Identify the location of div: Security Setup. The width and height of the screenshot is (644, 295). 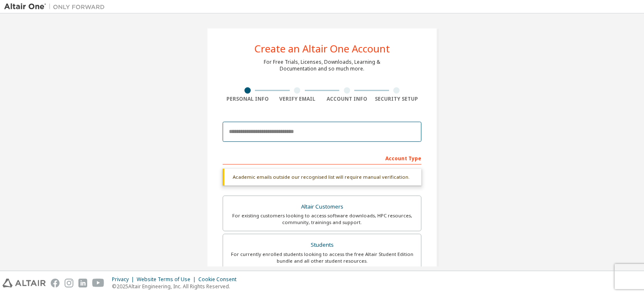
(397, 99).